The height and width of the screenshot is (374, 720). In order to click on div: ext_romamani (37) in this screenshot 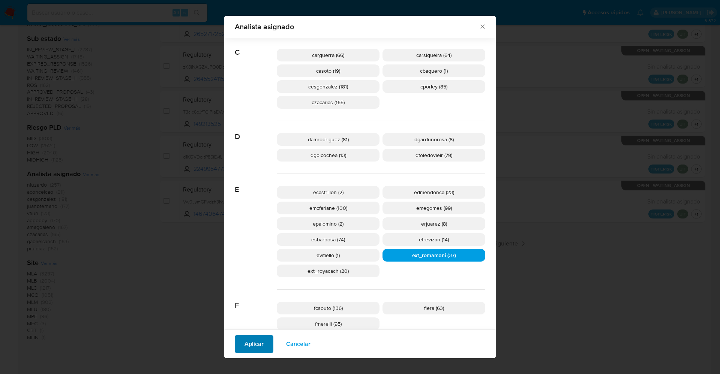, I will do `click(434, 255)`.